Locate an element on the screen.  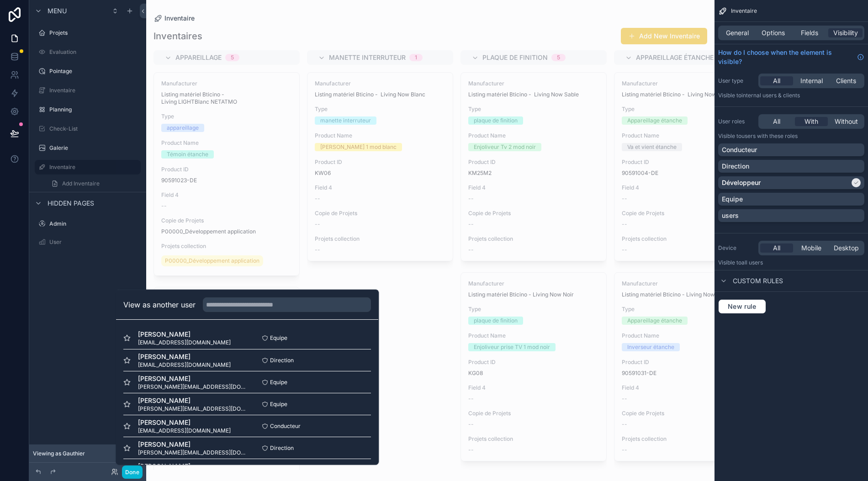
span: Without is located at coordinates (846, 122).